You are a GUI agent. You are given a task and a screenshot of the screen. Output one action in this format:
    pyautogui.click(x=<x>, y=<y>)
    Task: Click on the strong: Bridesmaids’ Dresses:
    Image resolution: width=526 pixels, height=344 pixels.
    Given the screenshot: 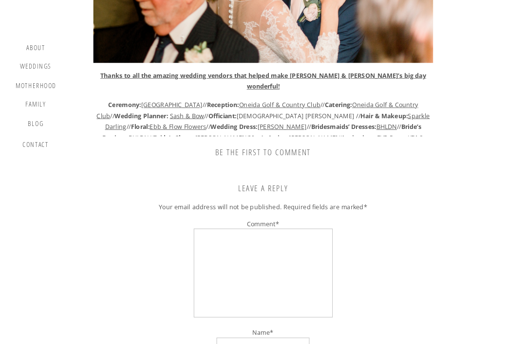 What is the action you would take?
    pyautogui.click(x=344, y=126)
    